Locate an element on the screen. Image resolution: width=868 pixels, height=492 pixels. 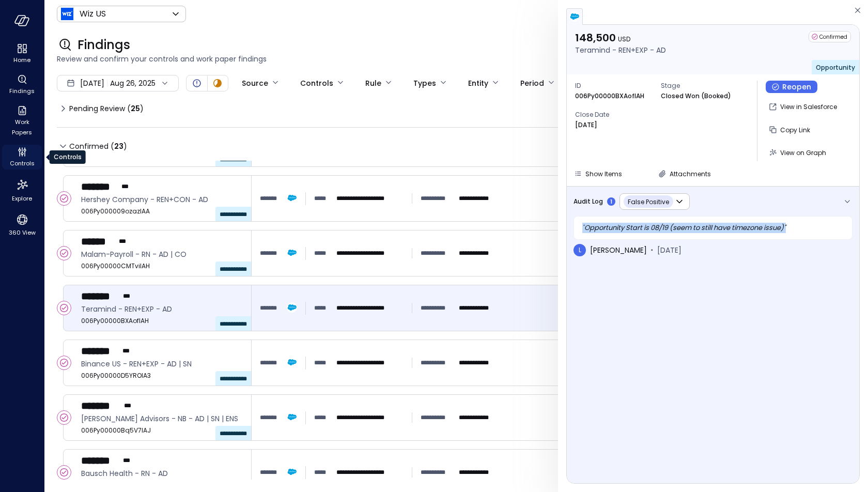
span: Pending Review is located at coordinates (107, 108).